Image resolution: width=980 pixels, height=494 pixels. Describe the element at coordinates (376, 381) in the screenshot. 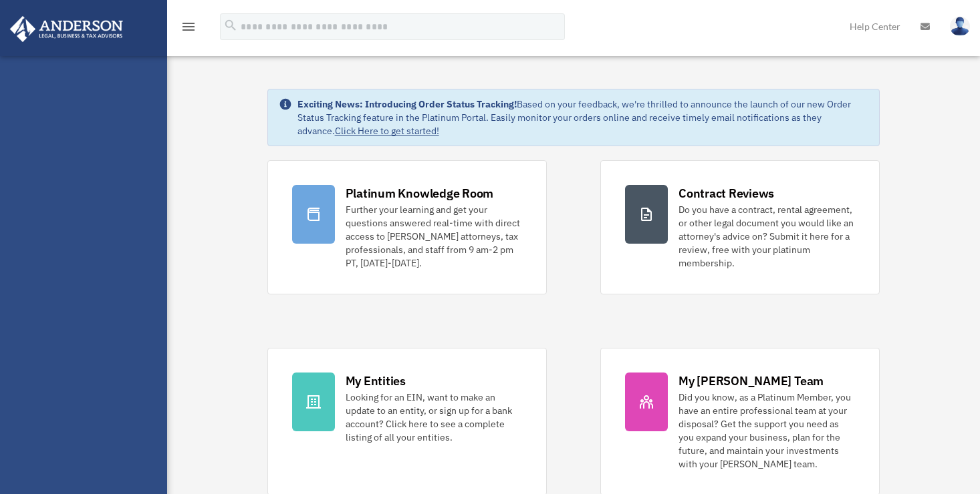

I see `div: My Entities` at that location.